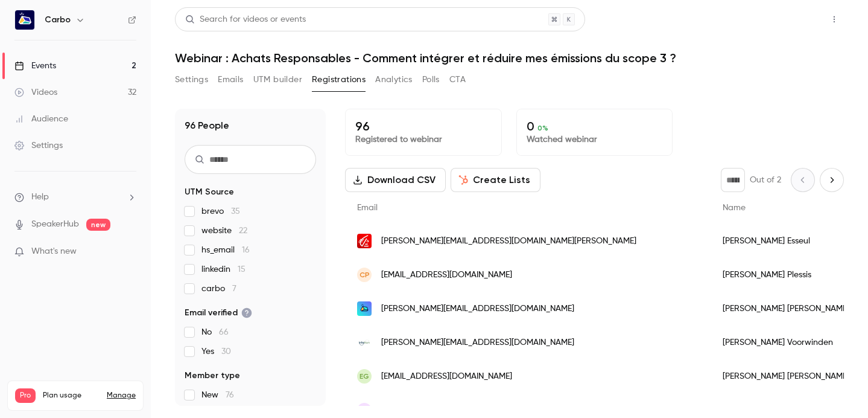 This screenshot has height=418, width=868. I want to click on span: 22, so click(243, 231).